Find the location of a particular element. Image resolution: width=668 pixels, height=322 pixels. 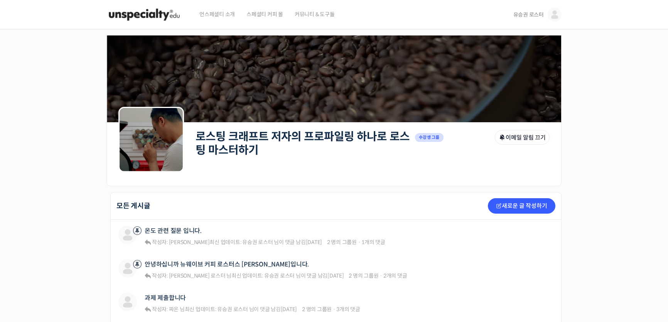

span: 2개의 댓글 is located at coordinates (396, 276).